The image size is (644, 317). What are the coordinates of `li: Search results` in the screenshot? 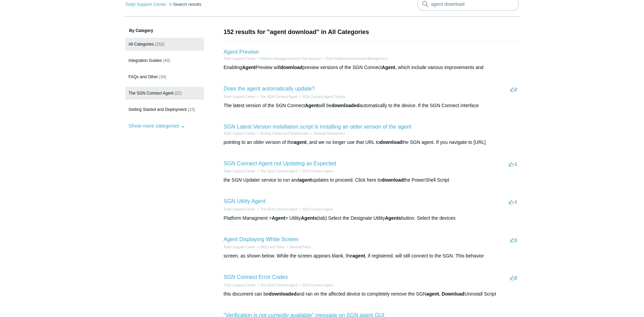 It's located at (184, 4).